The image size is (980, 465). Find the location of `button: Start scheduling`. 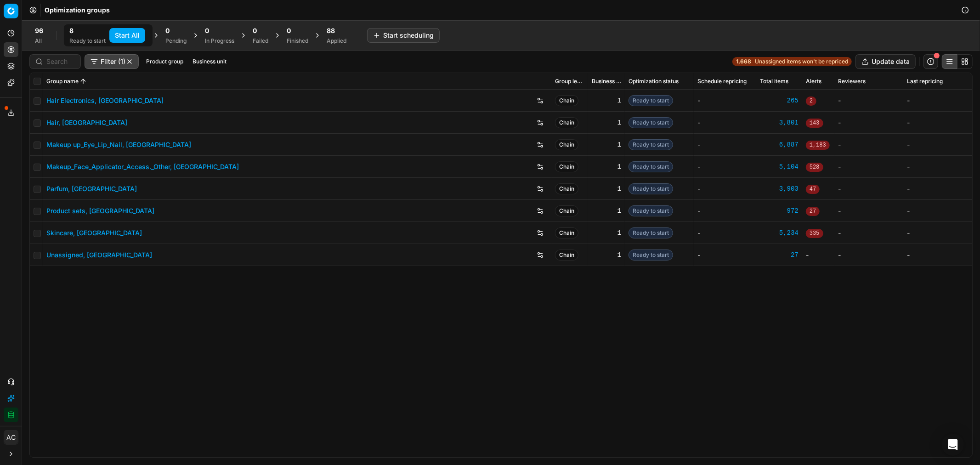

button: Start scheduling is located at coordinates (403, 36).